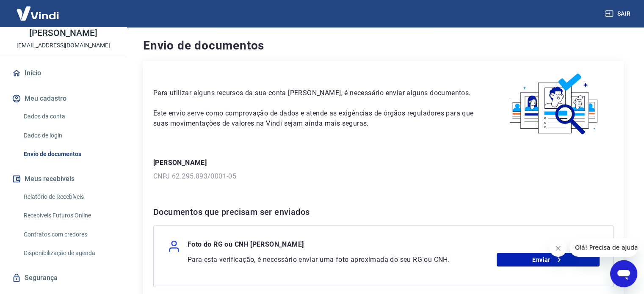 This screenshot has height=294, width=644. Describe the element at coordinates (63, 179) in the screenshot. I see `button: Meus recebíveis` at that location.